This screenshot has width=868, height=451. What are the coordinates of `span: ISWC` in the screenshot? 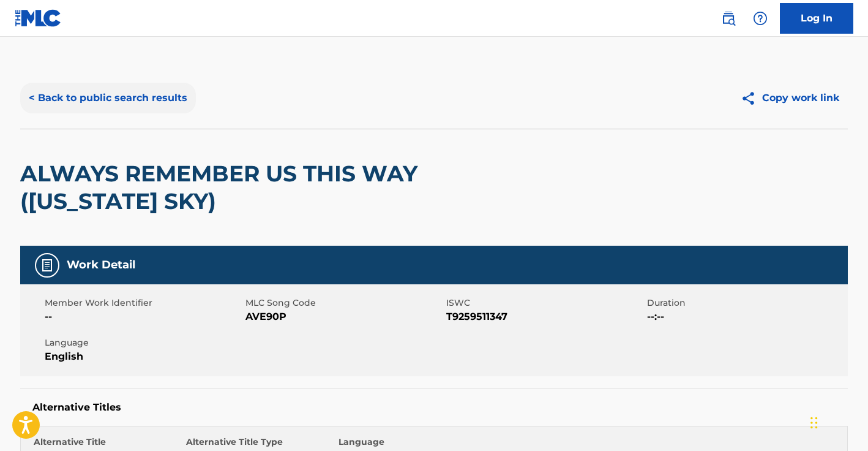 It's located at (545, 302).